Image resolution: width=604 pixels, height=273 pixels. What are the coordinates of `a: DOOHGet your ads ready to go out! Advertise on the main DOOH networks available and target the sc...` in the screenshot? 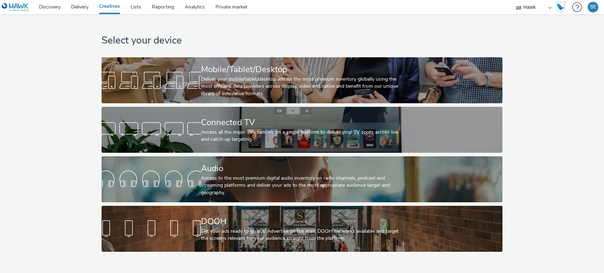 It's located at (302, 229).